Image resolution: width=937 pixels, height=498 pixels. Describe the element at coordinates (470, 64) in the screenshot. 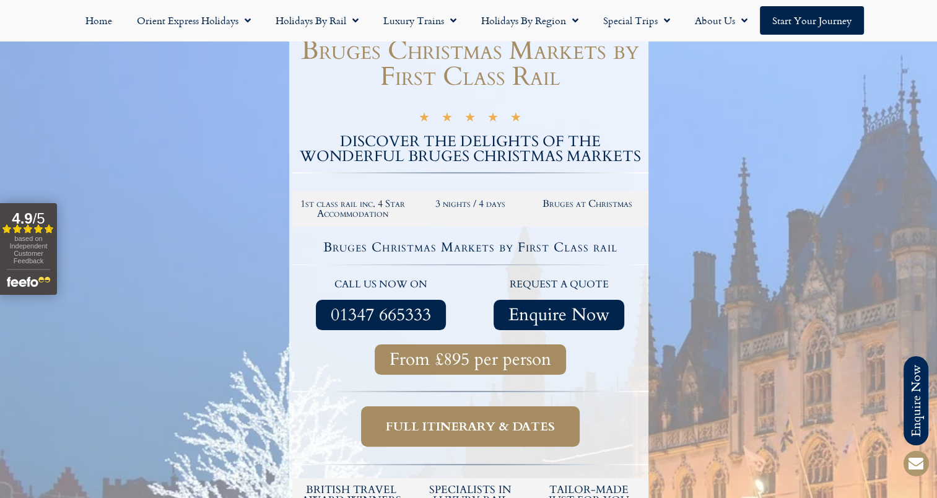

I see `h1: Bruges Christmas Markets by First Class Rail` at that location.